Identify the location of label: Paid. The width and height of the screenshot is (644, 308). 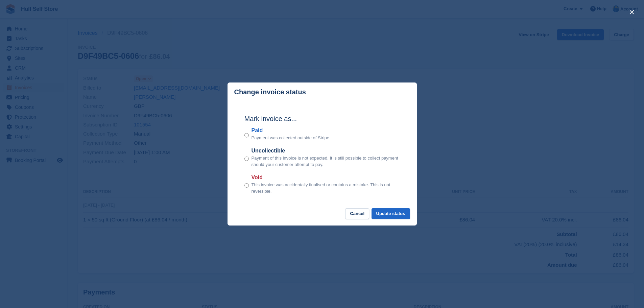
(291, 131).